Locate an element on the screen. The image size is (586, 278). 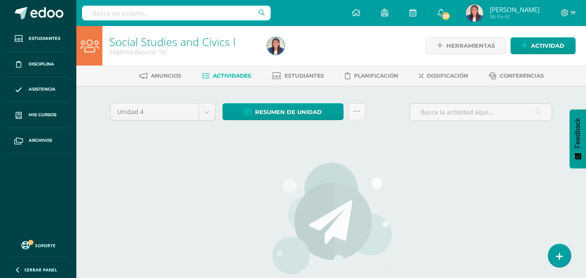
span: Unidad 4 is located at coordinates (155, 112).